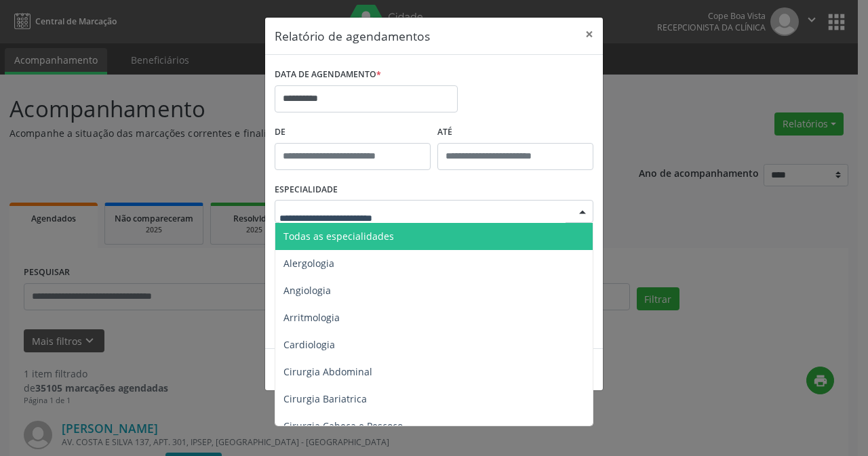  Describe the element at coordinates (307, 290) in the screenshot. I see `span: Angiologia` at that location.